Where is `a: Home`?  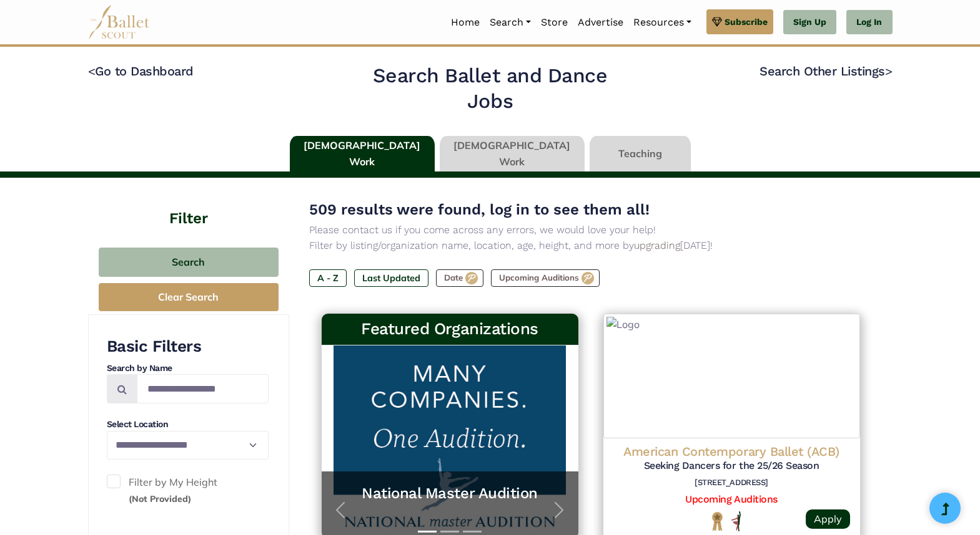 a: Home is located at coordinates (465, 22).